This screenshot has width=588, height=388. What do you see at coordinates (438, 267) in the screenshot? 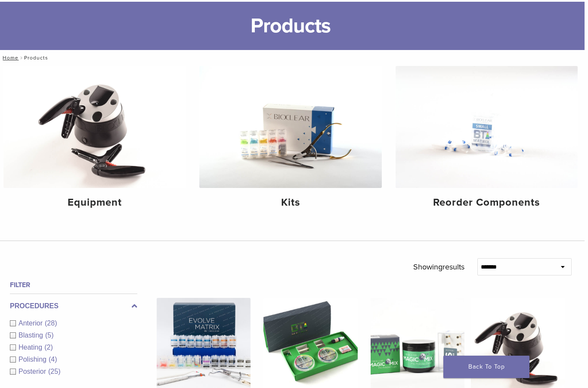
I see `p: Showing results` at bounding box center [438, 267].